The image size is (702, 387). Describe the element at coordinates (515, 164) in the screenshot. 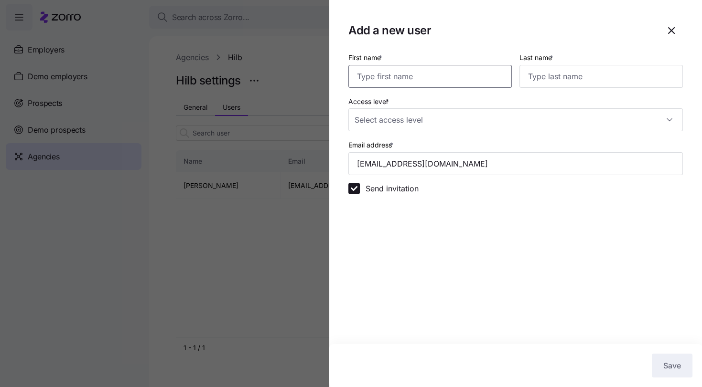

I see `input: Type user email` at that location.